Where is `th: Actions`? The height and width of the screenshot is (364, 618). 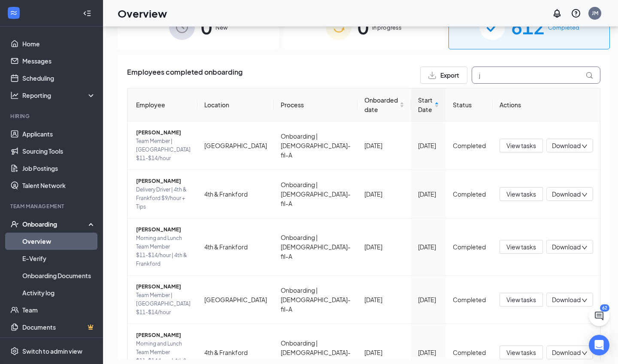
th: Actions is located at coordinates (547, 105).